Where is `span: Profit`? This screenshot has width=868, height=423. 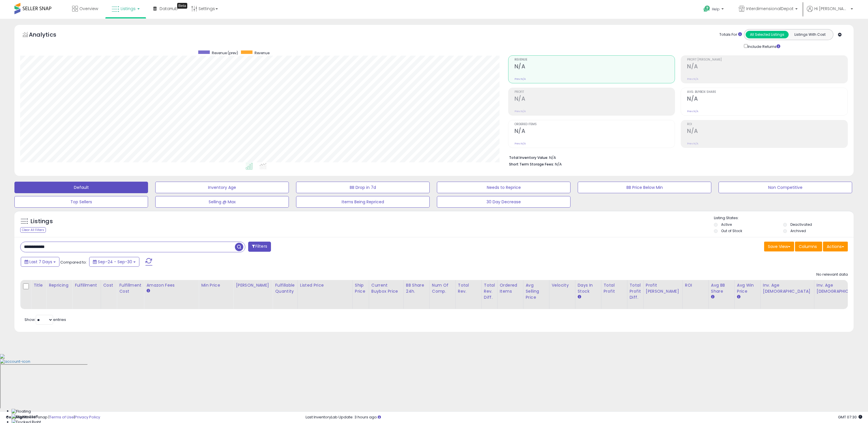 span: Profit is located at coordinates (595, 92).